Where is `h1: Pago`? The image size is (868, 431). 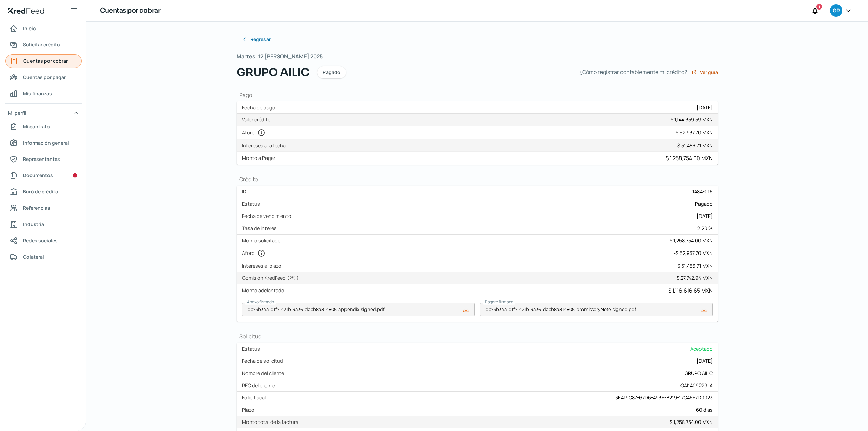
h1: Pago is located at coordinates (478, 95).